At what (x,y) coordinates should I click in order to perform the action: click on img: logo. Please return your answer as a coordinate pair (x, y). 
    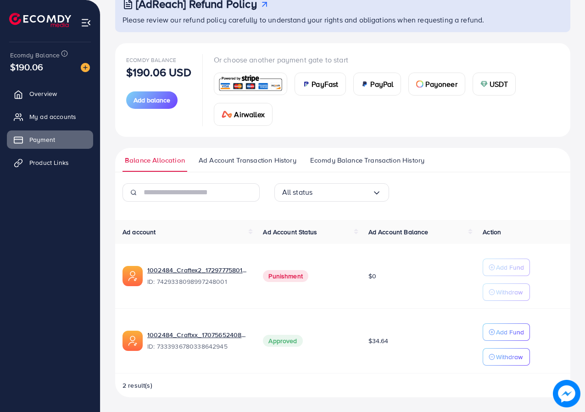
    Looking at the image, I should click on (40, 20).